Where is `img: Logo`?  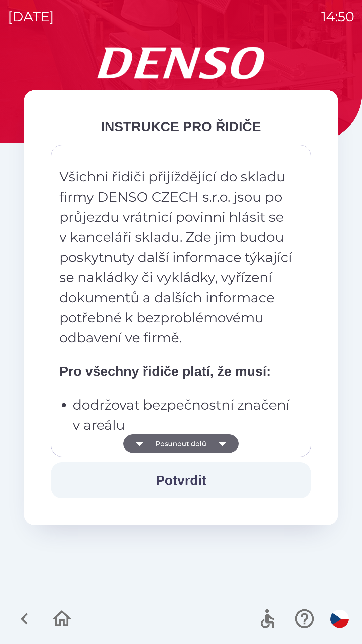 img: Logo is located at coordinates (181, 63).